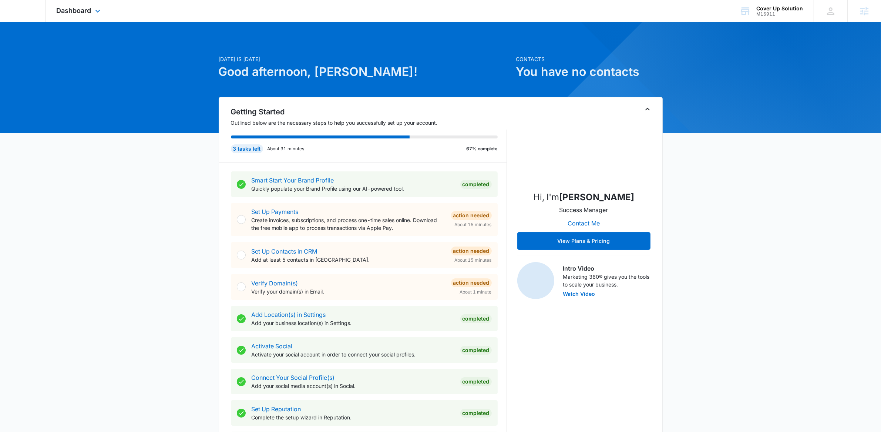 The height and width of the screenshot is (432, 881). What do you see at coordinates (476, 292) in the screenshot?
I see `span: About 1 minute` at bounding box center [476, 292].